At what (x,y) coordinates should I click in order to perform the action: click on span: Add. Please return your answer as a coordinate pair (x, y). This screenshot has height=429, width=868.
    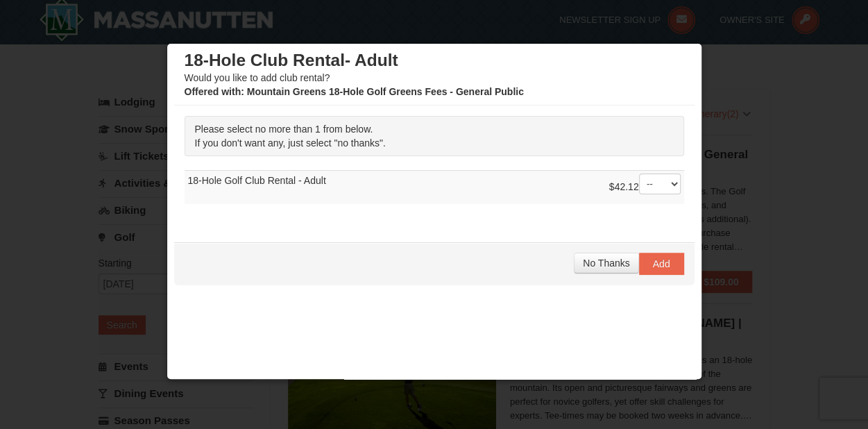
    Looking at the image, I should click on (661, 264).